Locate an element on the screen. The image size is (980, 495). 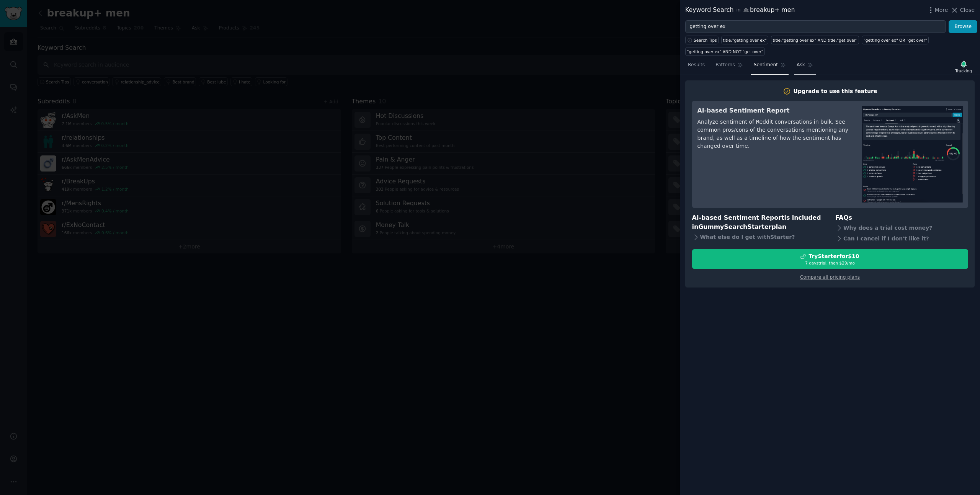
h3: AI-based Sentiment Report is included in plan is located at coordinates (759, 222).